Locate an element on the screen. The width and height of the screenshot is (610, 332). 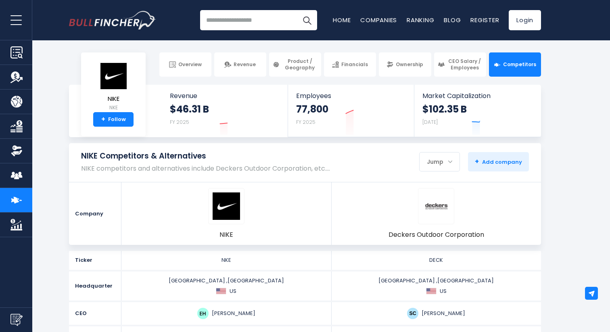
span: Overview is located at coordinates (190, 65).